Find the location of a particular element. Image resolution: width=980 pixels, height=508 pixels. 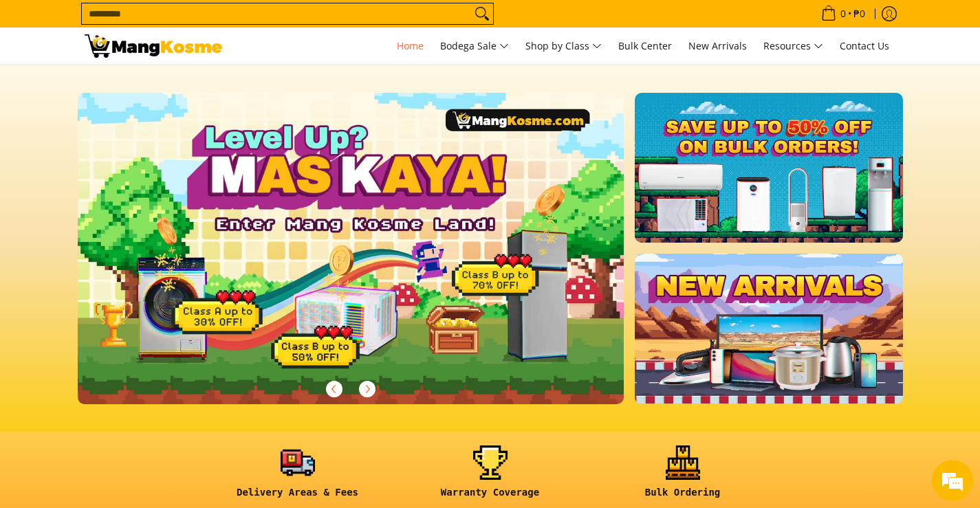

span: New Arrivals is located at coordinates (717, 45).